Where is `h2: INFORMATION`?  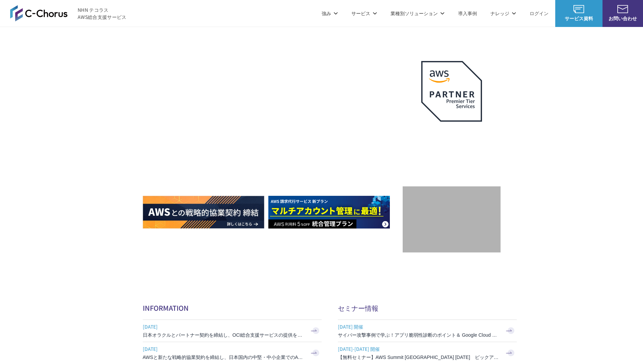
h2: INFORMATION is located at coordinates (232, 308).